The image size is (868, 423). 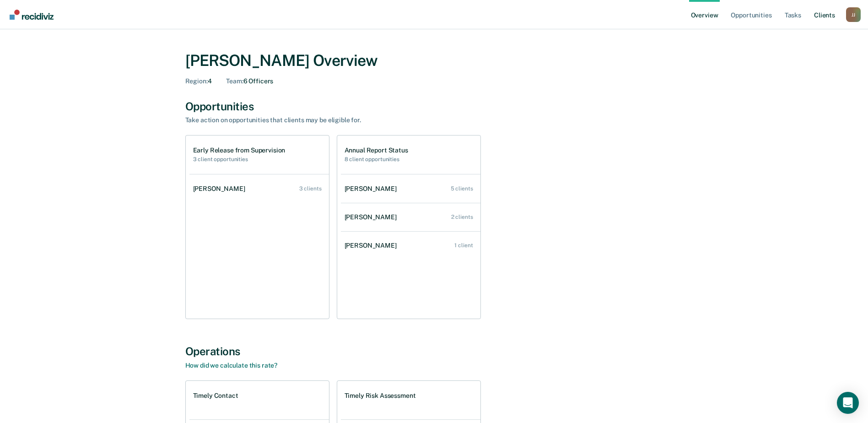 What do you see at coordinates (234, 81) in the screenshot?
I see `span: Team :` at bounding box center [234, 81].